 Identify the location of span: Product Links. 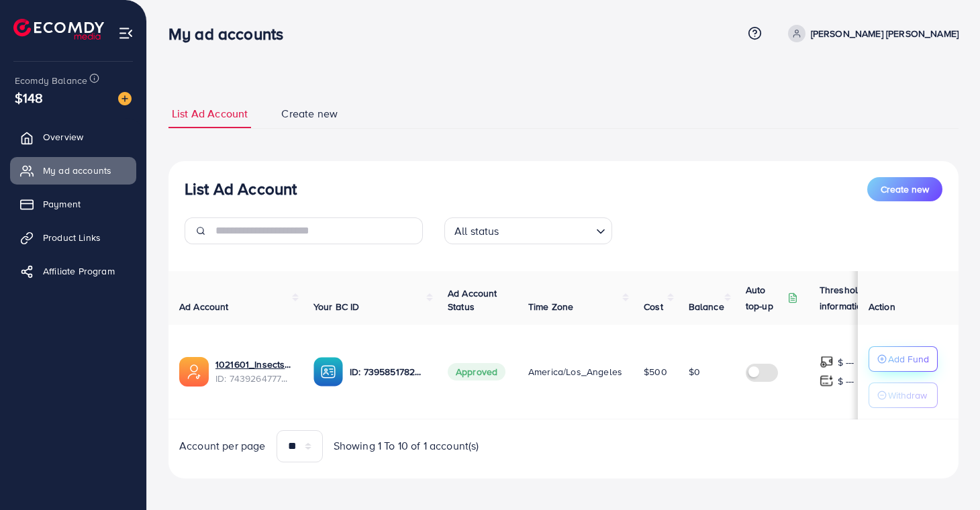
(72, 237).